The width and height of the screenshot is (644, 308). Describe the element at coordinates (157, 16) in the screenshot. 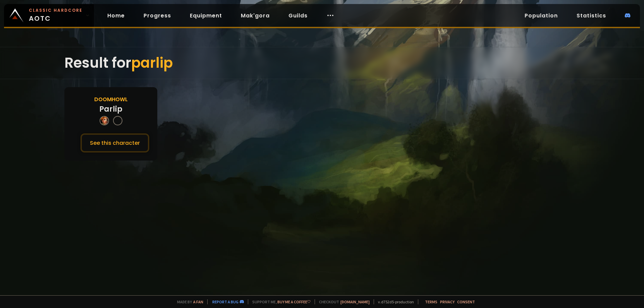

I see `a: Progress` at that location.